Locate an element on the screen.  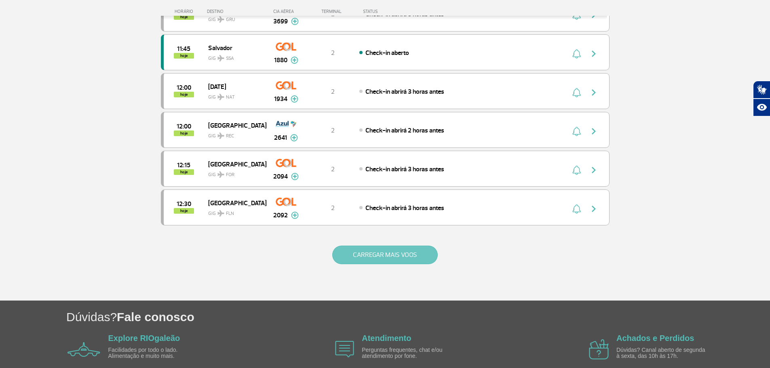
span: 2092 is located at coordinates (280, 215).